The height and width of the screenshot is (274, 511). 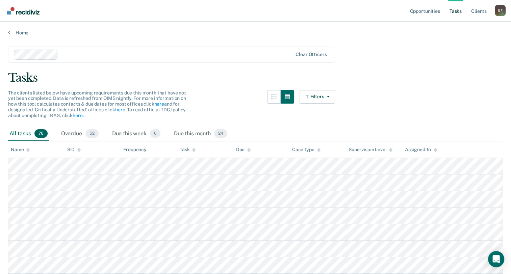 I want to click on div: Clear officers, so click(x=311, y=54).